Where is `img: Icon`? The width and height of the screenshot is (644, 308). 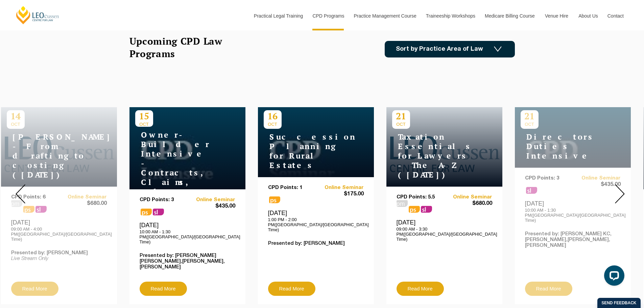 img: Icon is located at coordinates (498, 49).